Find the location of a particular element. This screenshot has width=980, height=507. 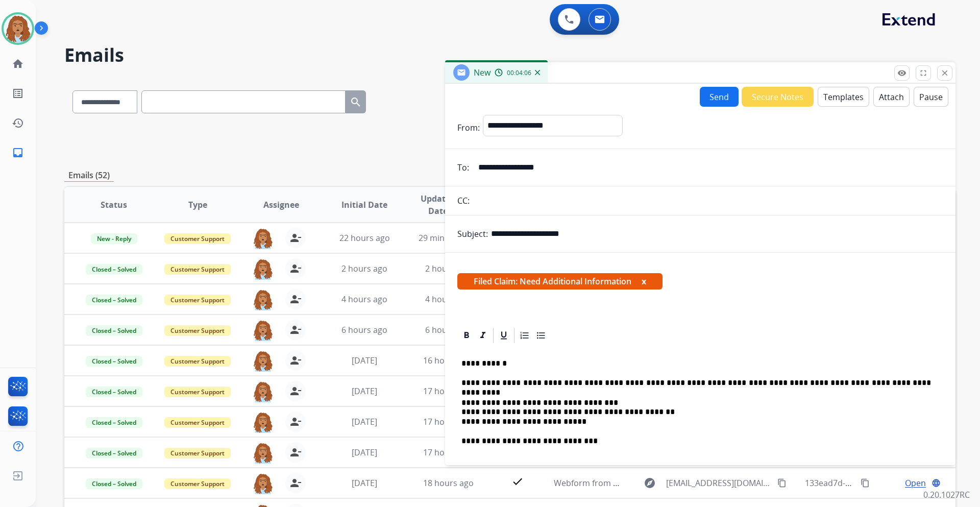

button: Send is located at coordinates (719, 96).